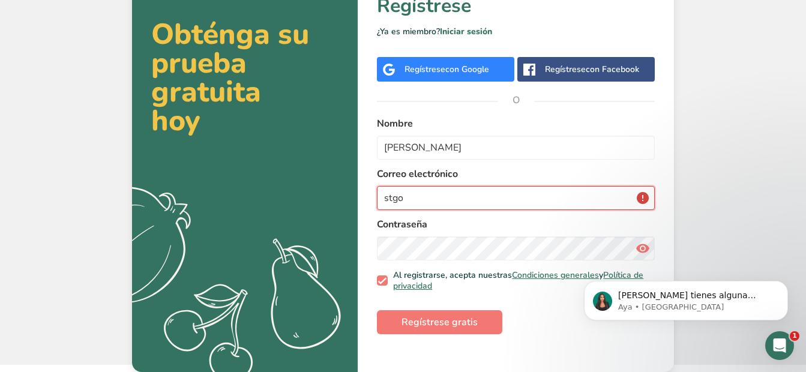  Describe the element at coordinates (130, 52) in the screenshot. I see `p: Mensaje de Aya, enviado Ahora` at that location.